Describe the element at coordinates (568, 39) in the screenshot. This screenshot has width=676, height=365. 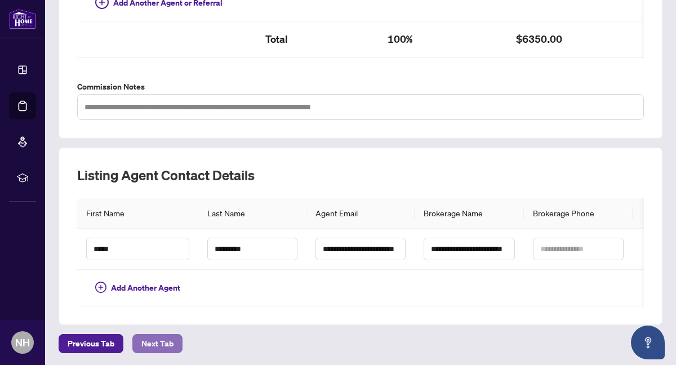
I see `h2: $6350.00` at that location.